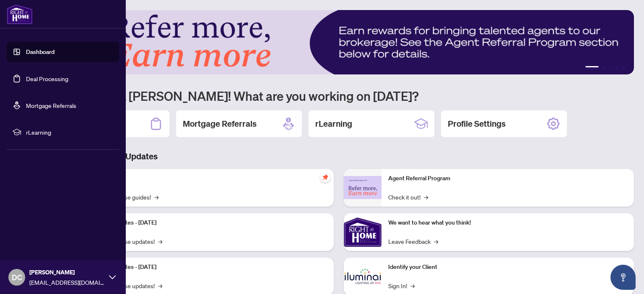 This screenshot has height=294, width=644. What do you see at coordinates (624, 68) in the screenshot?
I see `button: 5` at bounding box center [624, 68].